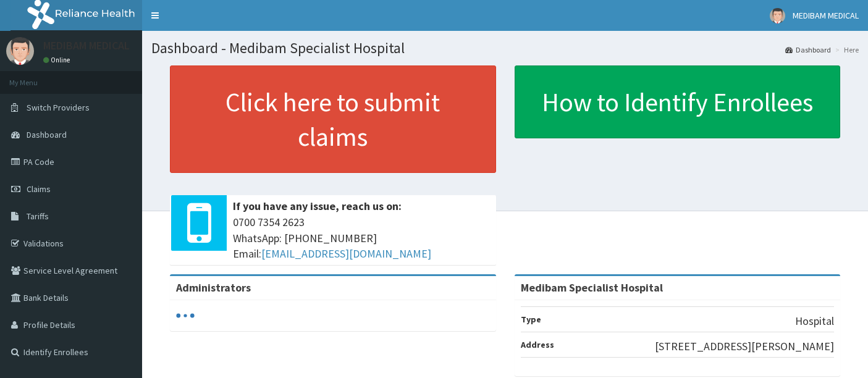  What do you see at coordinates (39, 189) in the screenshot?
I see `span: Claims` at bounding box center [39, 189].